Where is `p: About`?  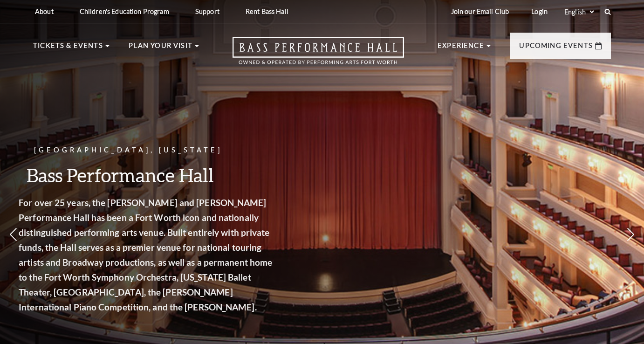
p: About is located at coordinates (45, 11).